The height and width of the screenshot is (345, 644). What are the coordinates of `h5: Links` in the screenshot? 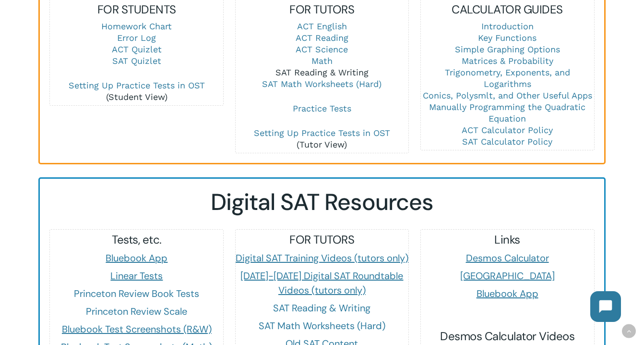 It's located at (508, 240).